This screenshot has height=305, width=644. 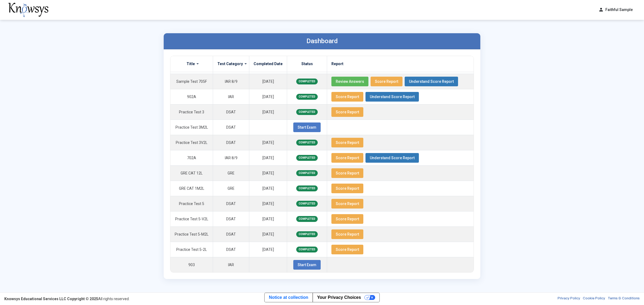 I want to click on a: Cookie Policy, so click(x=593, y=299).